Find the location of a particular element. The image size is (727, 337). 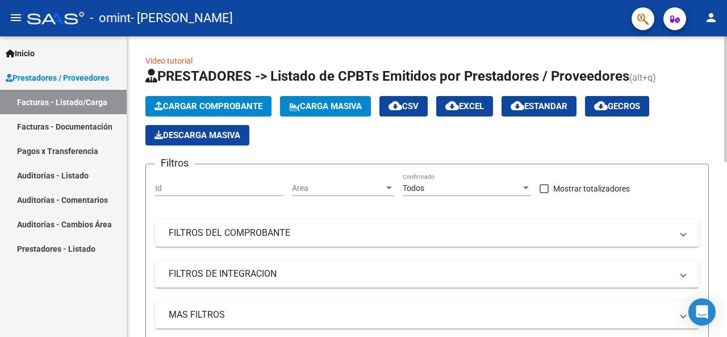

button: Descarga Masiva is located at coordinates (197, 135).